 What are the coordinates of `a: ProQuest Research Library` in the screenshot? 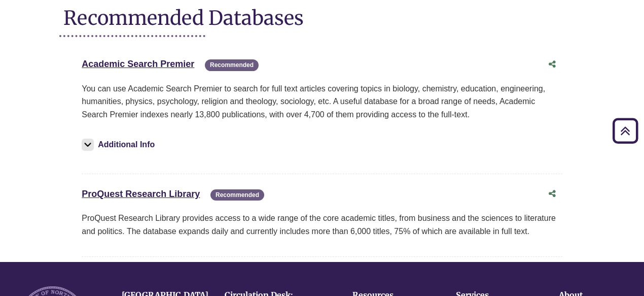 It's located at (140, 194).